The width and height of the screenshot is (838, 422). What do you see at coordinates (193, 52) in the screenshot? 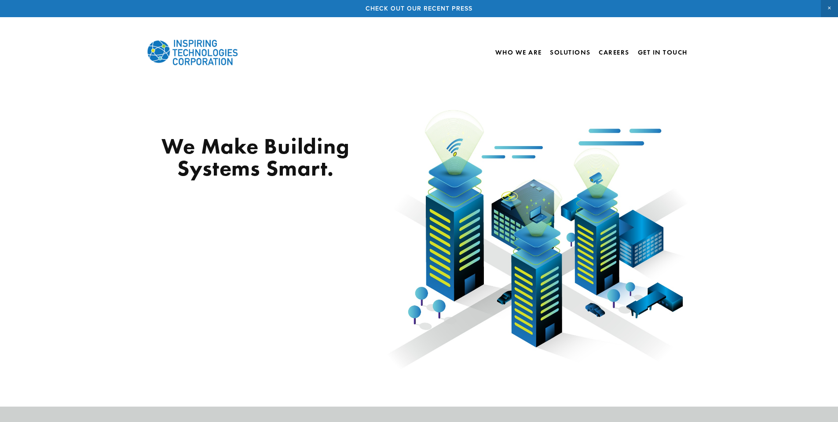
I see `img: Inspiring Technologies Corp – A Building Technologies Company` at bounding box center [193, 52].